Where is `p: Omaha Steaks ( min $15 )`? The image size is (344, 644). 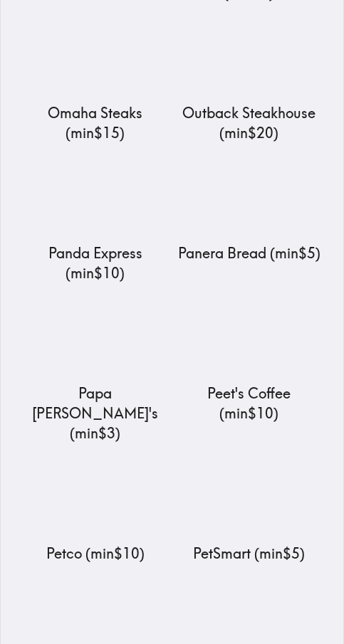 p: Omaha Steaks ( min $15 ) is located at coordinates (96, 123).